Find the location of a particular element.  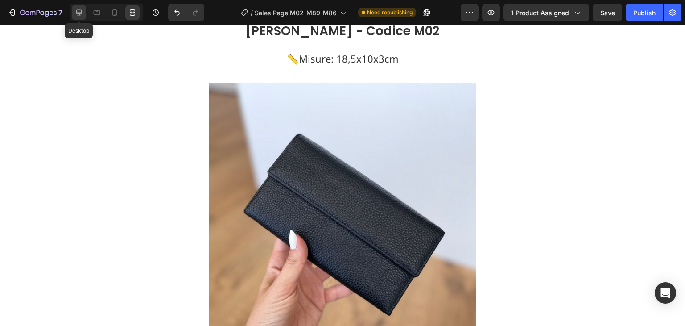

div: Open Intercom Messenger is located at coordinates (665, 293).